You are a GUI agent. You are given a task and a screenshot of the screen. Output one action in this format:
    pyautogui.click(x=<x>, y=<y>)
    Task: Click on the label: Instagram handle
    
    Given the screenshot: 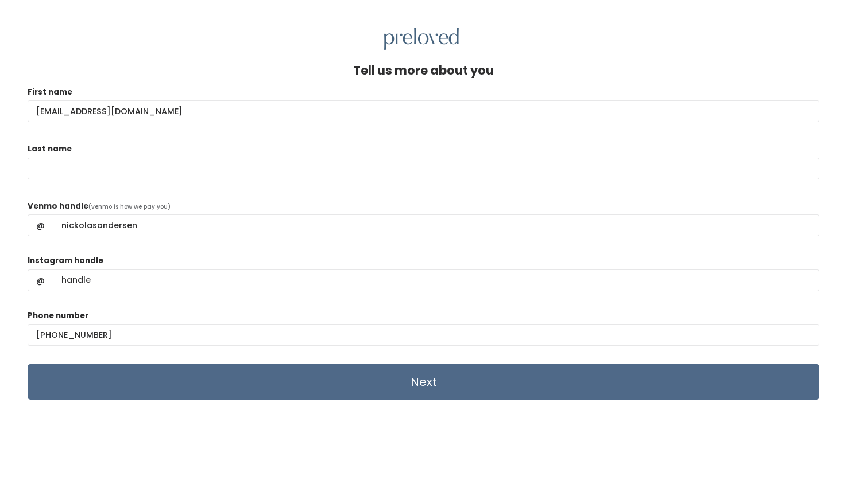 What is the action you would take?
    pyautogui.click(x=65, y=261)
    